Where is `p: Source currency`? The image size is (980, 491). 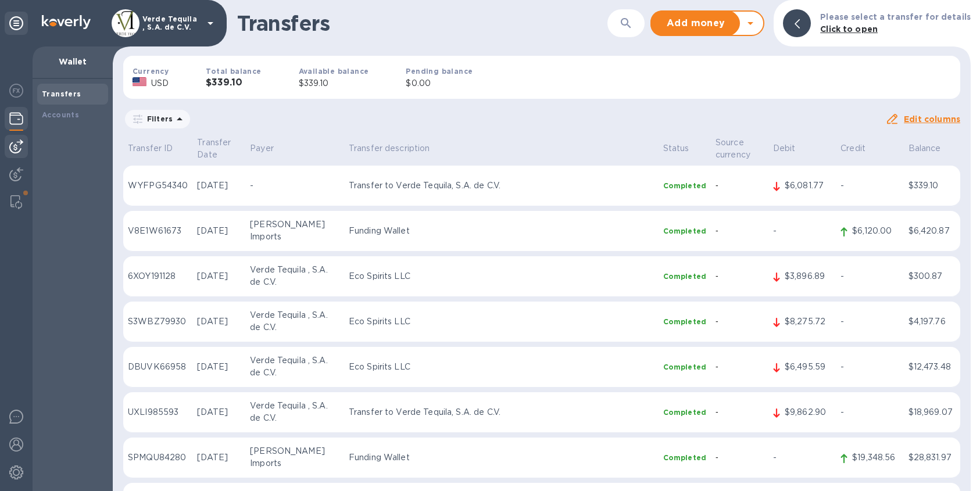 p: Source currency is located at coordinates (739, 149).